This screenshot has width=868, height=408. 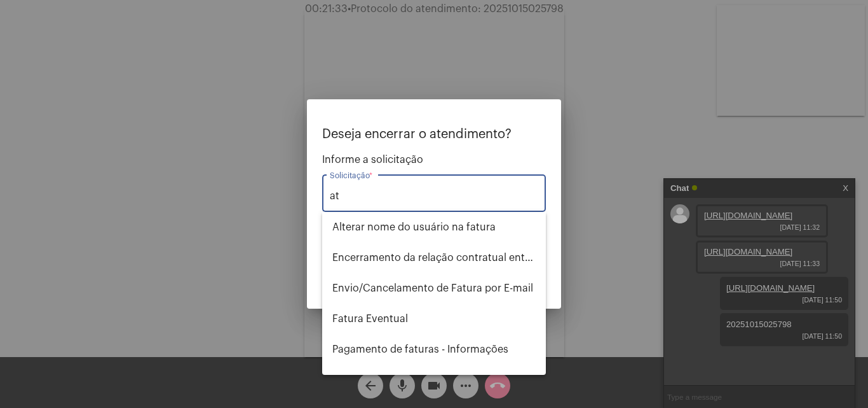 I want to click on span: Alterar nome do usuário na fatura, so click(x=434, y=227).